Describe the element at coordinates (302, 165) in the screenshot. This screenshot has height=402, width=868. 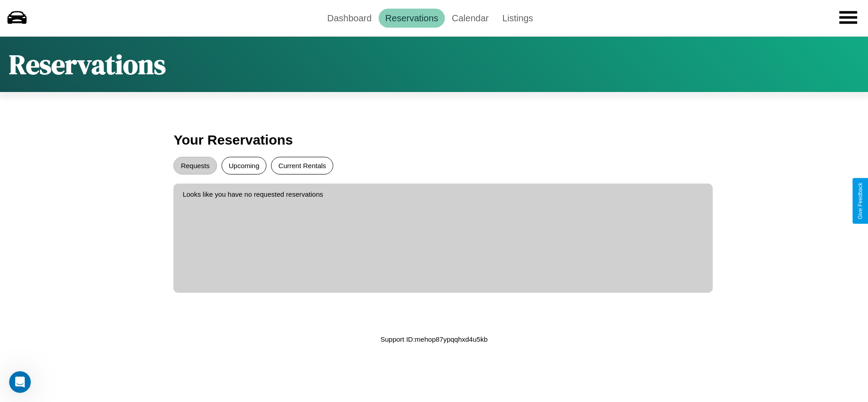
I see `button: Current Rentals` at that location.